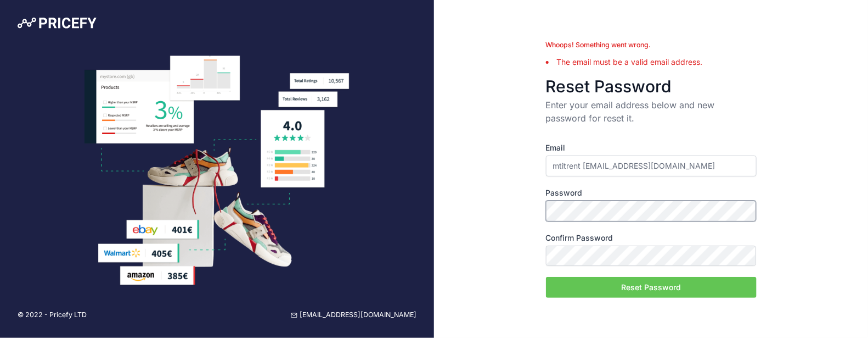 The width and height of the screenshot is (868, 338). Describe the element at coordinates (57, 23) in the screenshot. I see `img: Pricefy` at that location.